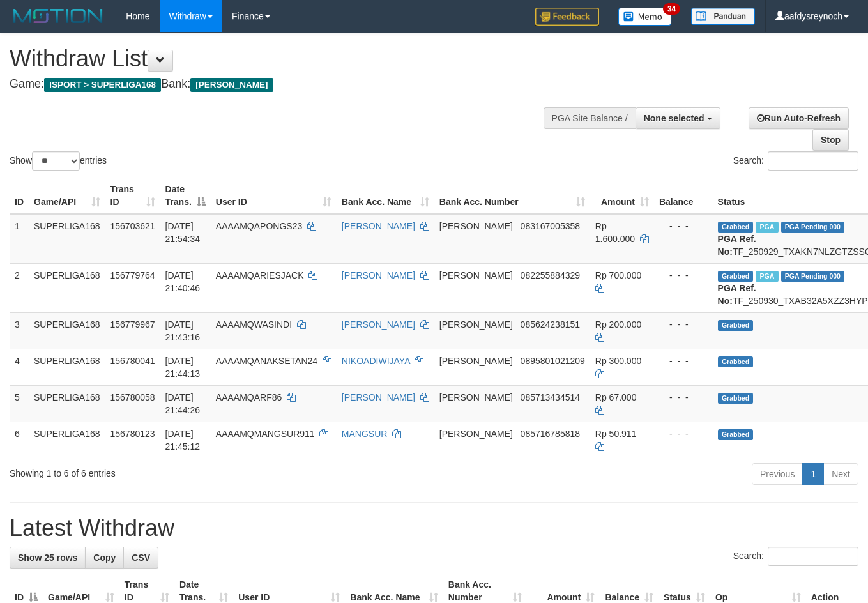  What do you see at coordinates (133, 325) in the screenshot?
I see `span: 156779967` at bounding box center [133, 325].